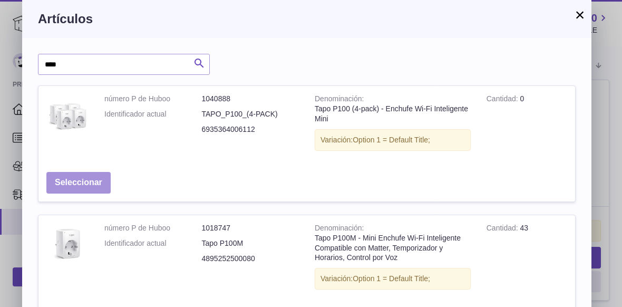 The width and height of the screenshot is (622, 307). Describe the element at coordinates (250, 114) in the screenshot. I see `dd: TAPO_P100_(4-PACK)` at that location.